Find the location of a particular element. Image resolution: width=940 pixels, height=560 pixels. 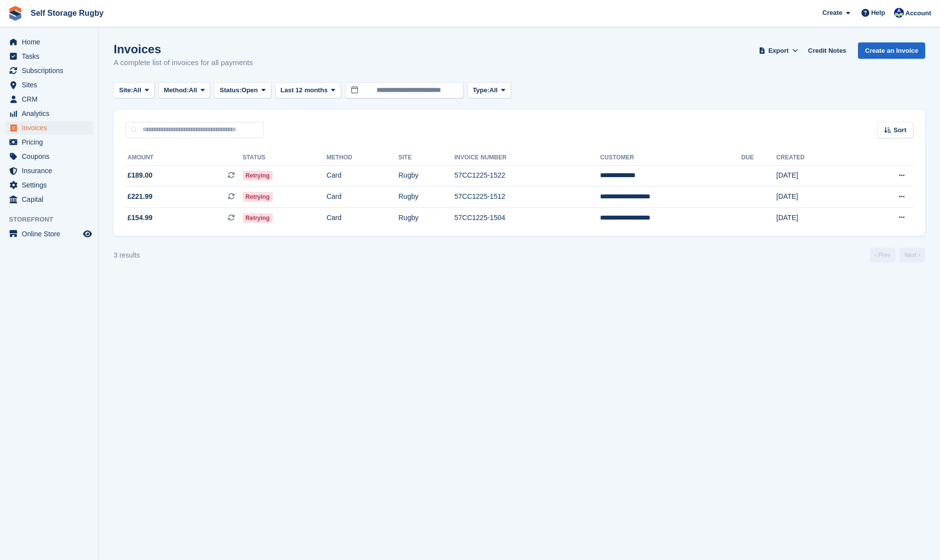

th: Amount is located at coordinates (183, 158).